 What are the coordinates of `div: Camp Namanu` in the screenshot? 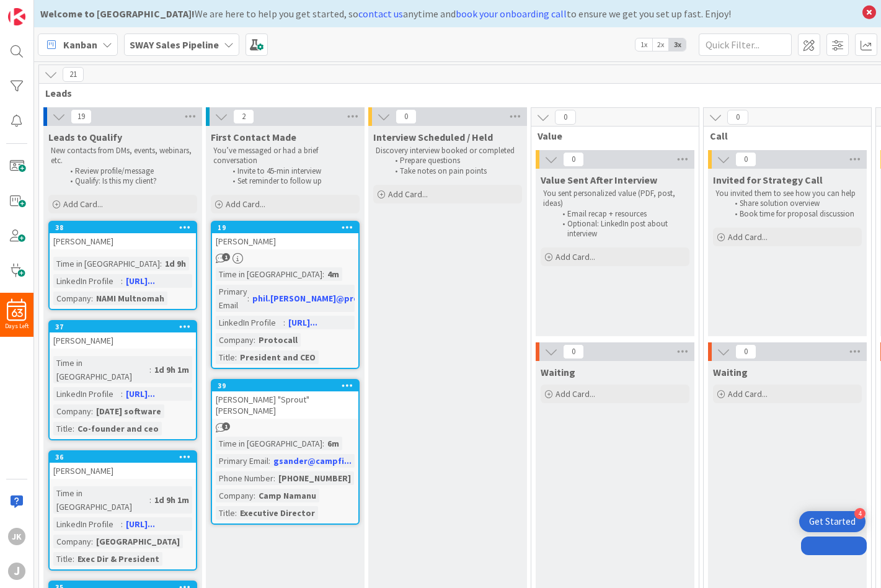 It's located at (287, 496).